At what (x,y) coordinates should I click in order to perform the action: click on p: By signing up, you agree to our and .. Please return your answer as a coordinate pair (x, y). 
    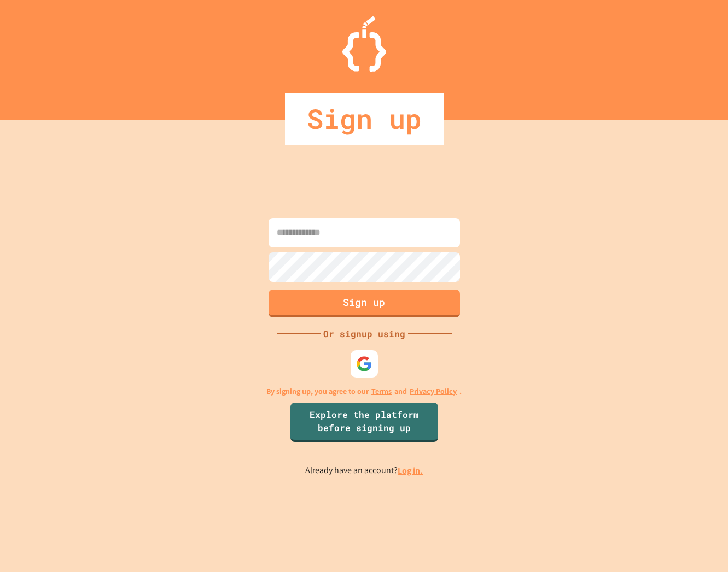
    Looking at the image, I should click on (363, 392).